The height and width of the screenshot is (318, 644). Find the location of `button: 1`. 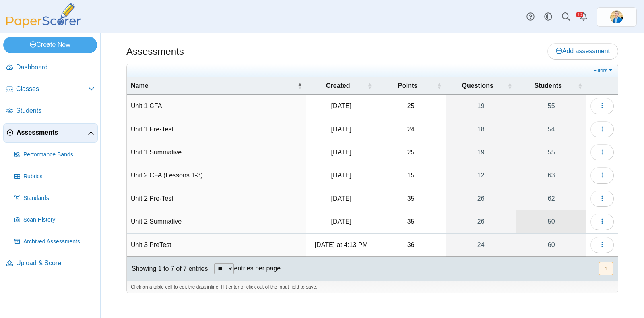

button: 1 is located at coordinates (606, 268).